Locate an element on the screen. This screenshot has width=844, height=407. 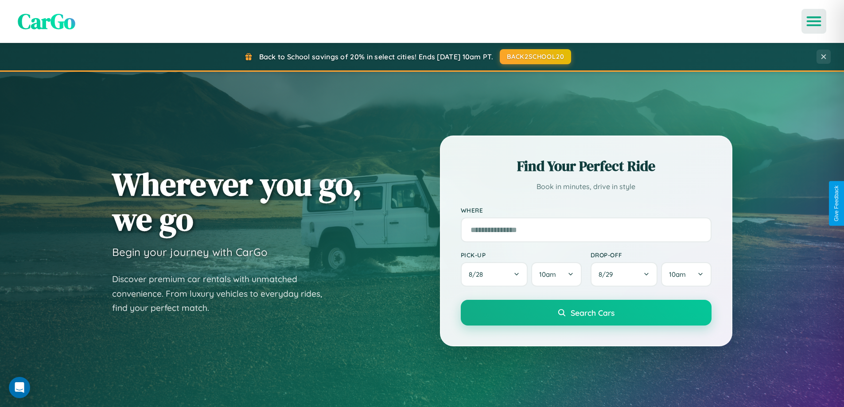
label: Where is located at coordinates (586, 210).